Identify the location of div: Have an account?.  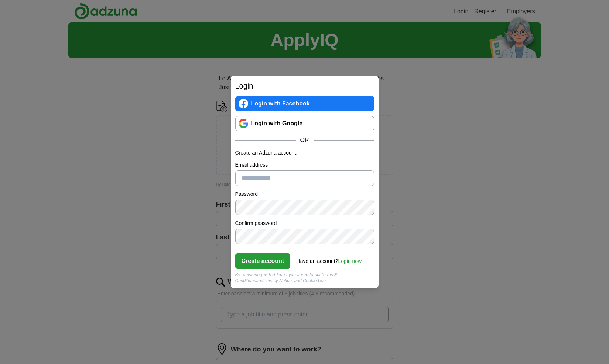
(329, 259).